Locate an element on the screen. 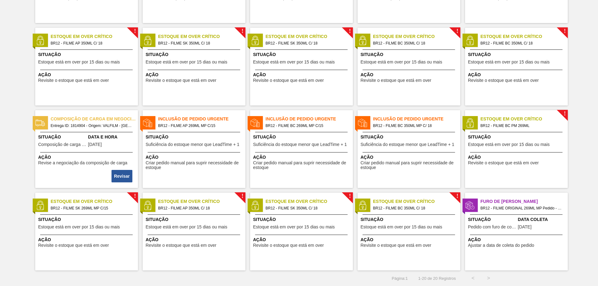 This screenshot has height=286, width=598. span: Furo de Coleta is located at coordinates (524, 202).